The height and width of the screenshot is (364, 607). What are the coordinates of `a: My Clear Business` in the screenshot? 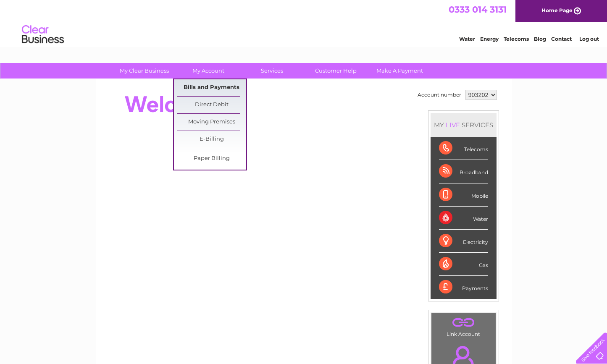 It's located at (144, 71).